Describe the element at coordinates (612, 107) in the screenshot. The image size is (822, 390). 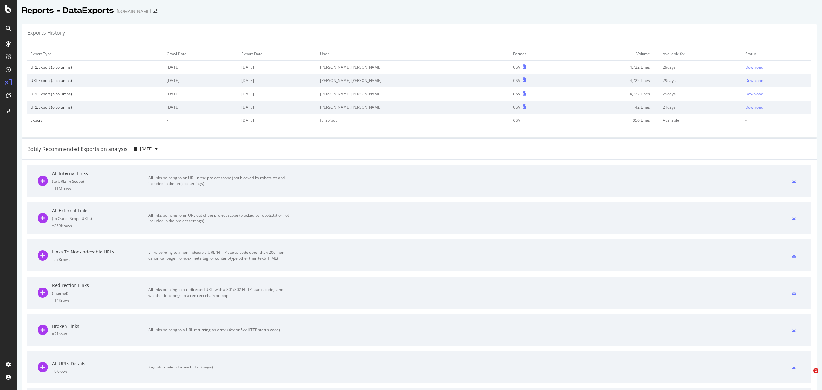
I see `td: 42 Lines` at that location.